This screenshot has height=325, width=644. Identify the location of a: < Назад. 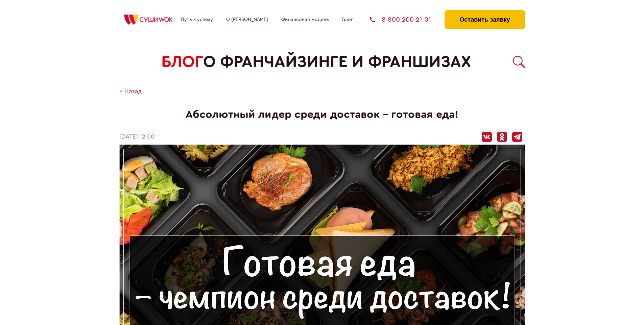
(130, 92).